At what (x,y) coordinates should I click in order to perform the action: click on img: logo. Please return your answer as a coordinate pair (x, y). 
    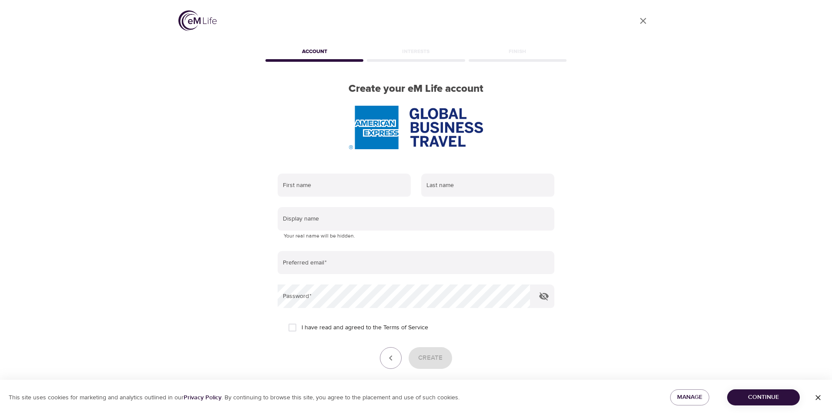
    Looking at the image, I should click on (198, 20).